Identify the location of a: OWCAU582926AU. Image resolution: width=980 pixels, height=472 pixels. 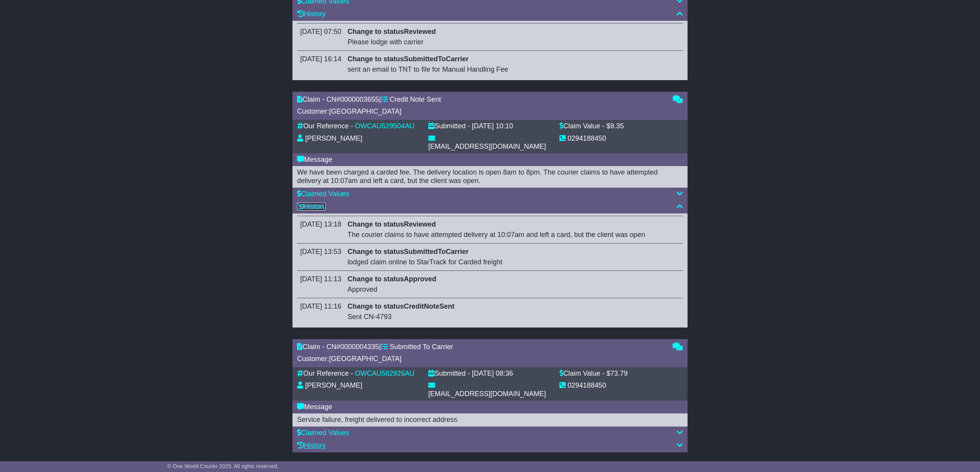
(385, 373).